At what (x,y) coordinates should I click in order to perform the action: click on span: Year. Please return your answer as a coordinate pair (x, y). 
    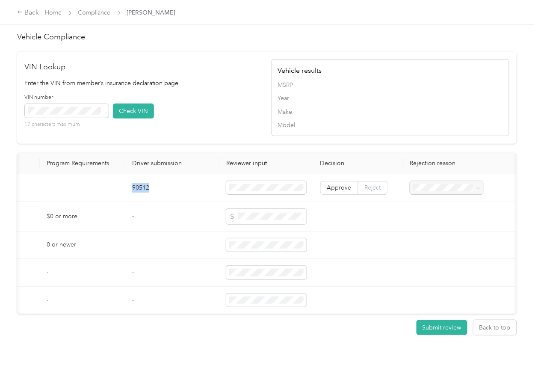
    Looking at the image, I should click on (391, 98).